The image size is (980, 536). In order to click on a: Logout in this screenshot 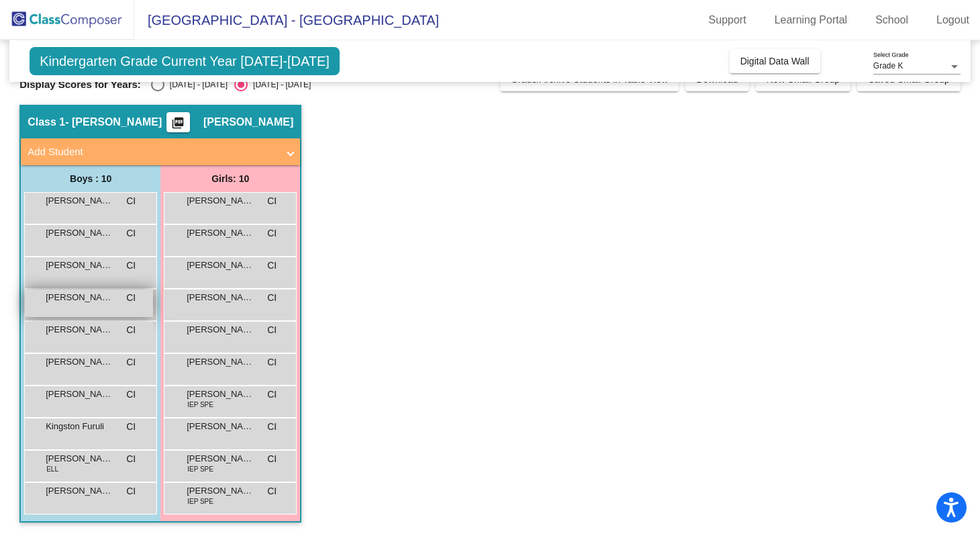, I will do `click(952, 20)`.